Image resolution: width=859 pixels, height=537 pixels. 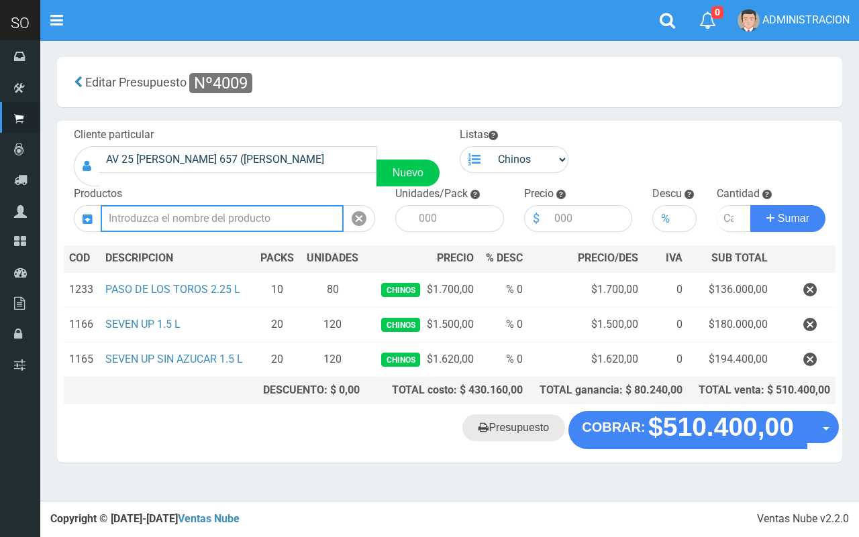 What do you see at coordinates (674, 258) in the screenshot?
I see `span: IVA` at bounding box center [674, 258].